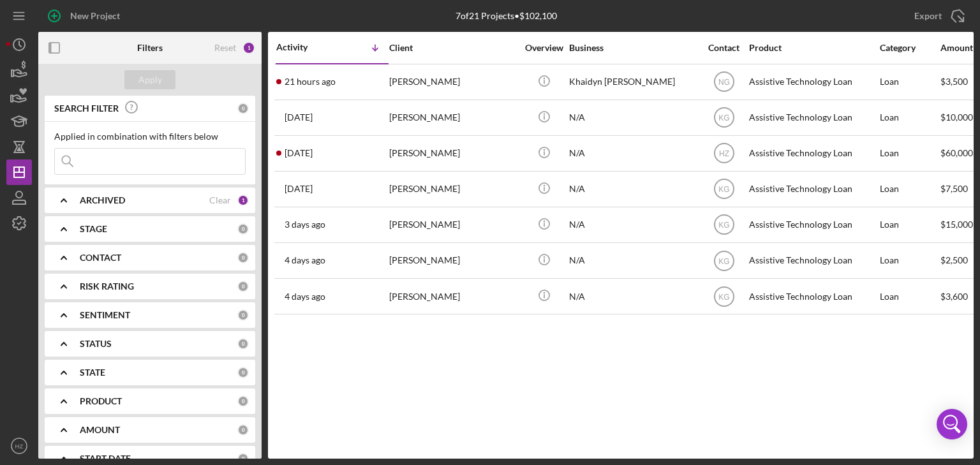 Image resolution: width=980 pixels, height=465 pixels. What do you see at coordinates (633, 48) in the screenshot?
I see `div: Business` at bounding box center [633, 48].